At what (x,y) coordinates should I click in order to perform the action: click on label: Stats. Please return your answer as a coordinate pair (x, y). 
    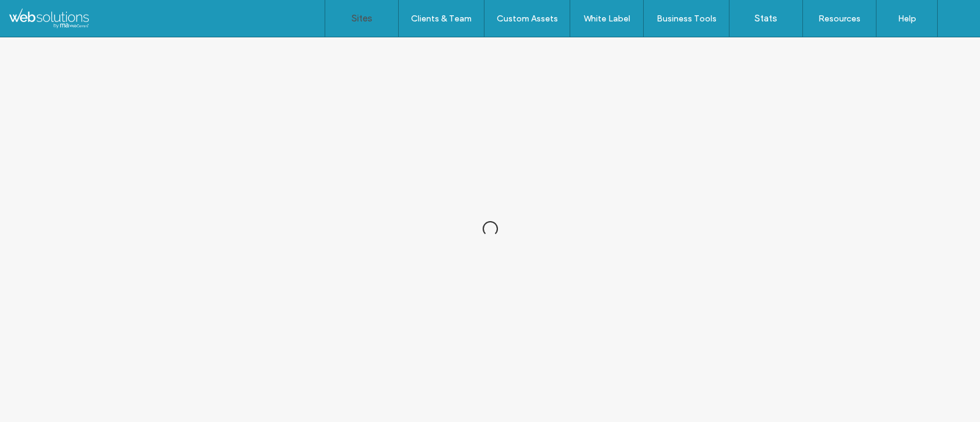
    Looking at the image, I should click on (765, 18).